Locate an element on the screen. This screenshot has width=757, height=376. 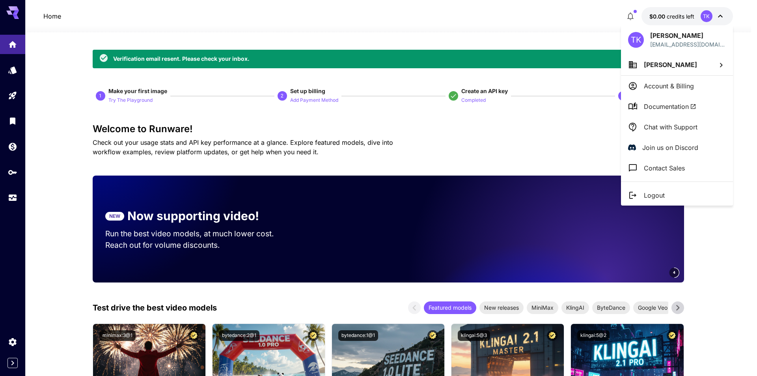
p: Logout is located at coordinates (655, 195).